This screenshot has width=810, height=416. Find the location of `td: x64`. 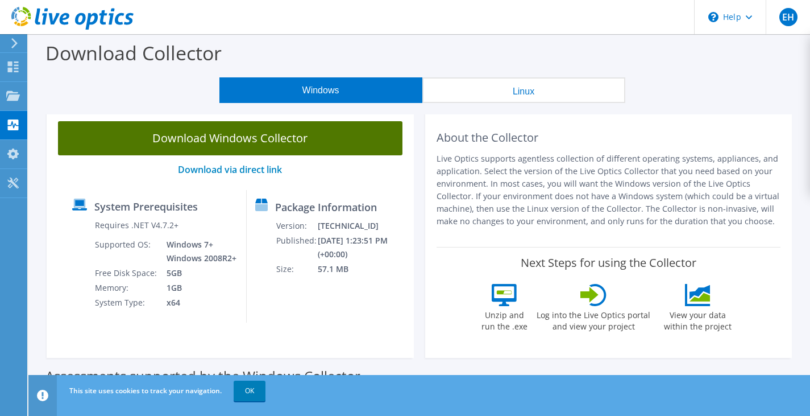

td: x64 is located at coordinates (198, 302).